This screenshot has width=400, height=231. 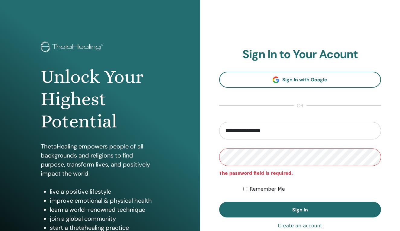 I want to click on span: or, so click(x=300, y=106).